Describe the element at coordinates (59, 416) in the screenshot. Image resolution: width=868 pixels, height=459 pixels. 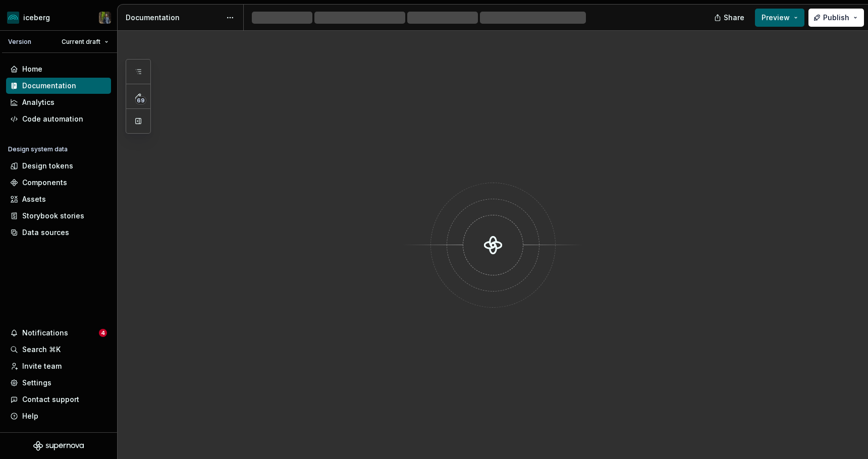
I see `button: Help` at that location.